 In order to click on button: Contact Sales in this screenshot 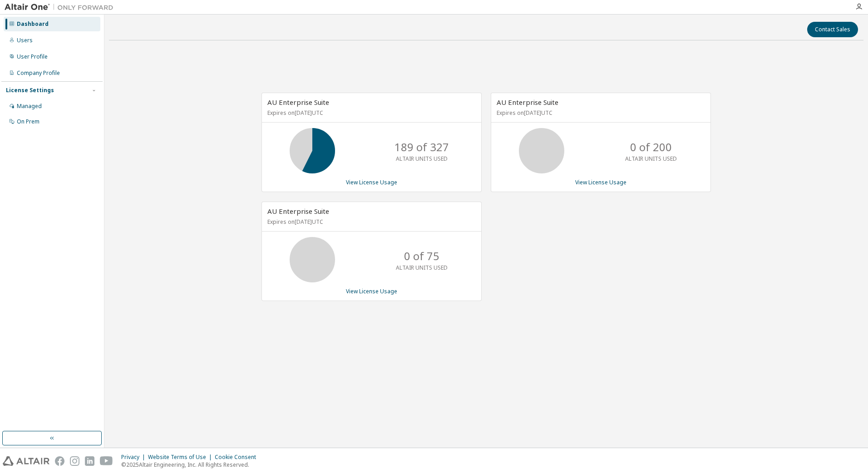, I will do `click(833, 29)`.